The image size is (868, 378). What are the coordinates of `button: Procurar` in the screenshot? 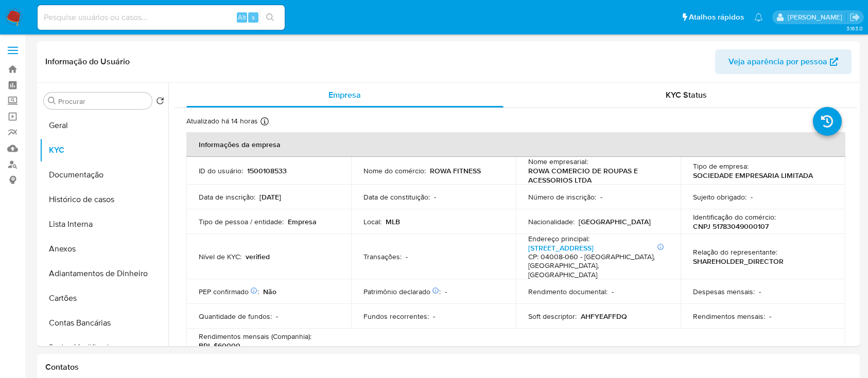 It's located at (52, 101).